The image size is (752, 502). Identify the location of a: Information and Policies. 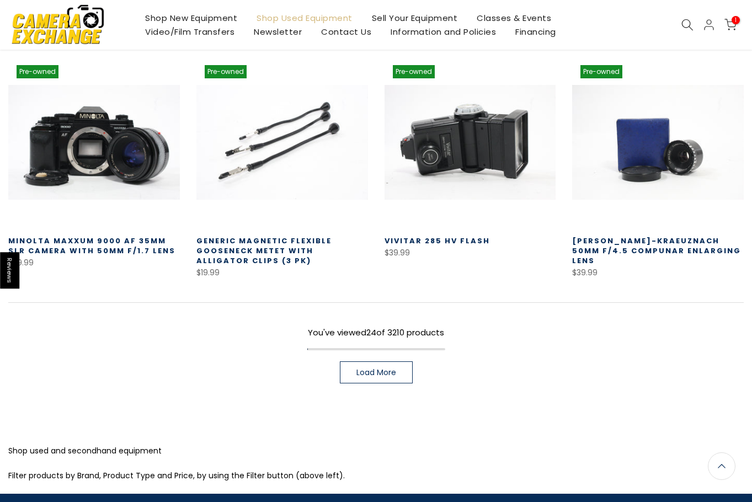
(444, 31).